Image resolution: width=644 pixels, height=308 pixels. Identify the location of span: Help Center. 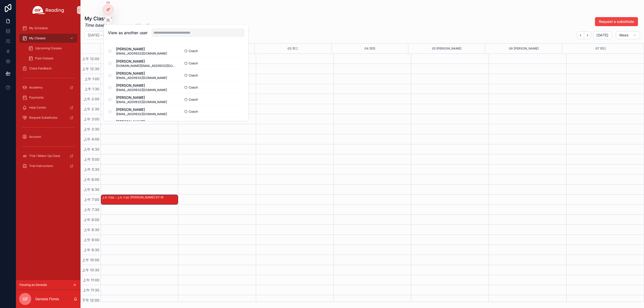
(38, 108).